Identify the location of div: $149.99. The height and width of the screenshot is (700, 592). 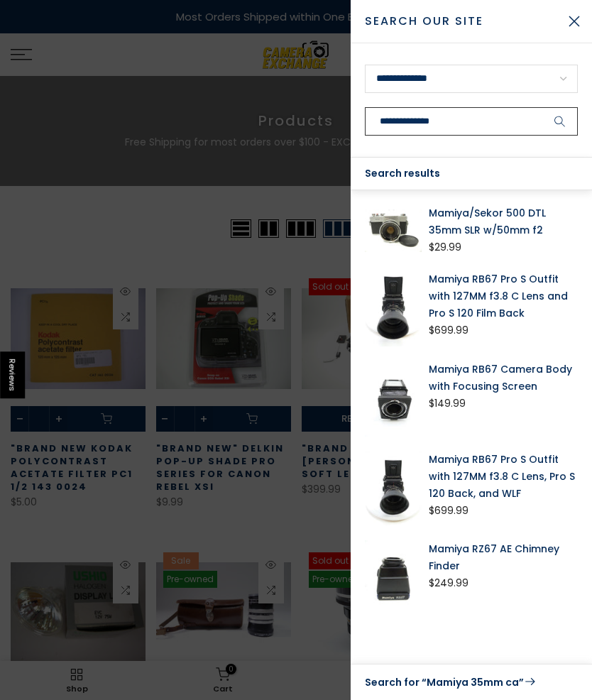
(447, 403).